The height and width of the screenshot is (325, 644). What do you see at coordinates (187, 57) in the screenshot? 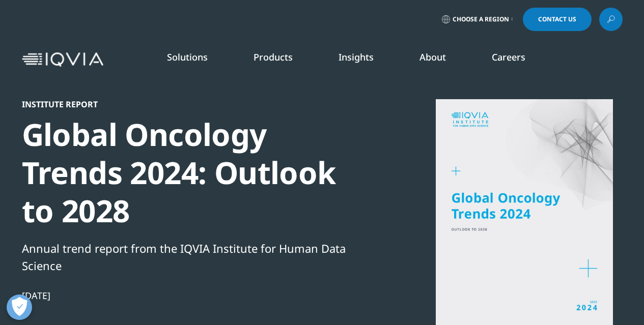
I see `a: Solutions` at bounding box center [187, 57].